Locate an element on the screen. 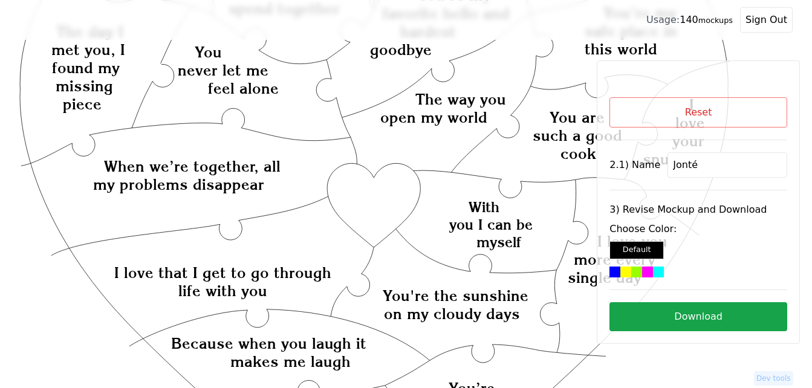 The width and height of the screenshot is (812, 388). text: met you, I is located at coordinates (88, 50).